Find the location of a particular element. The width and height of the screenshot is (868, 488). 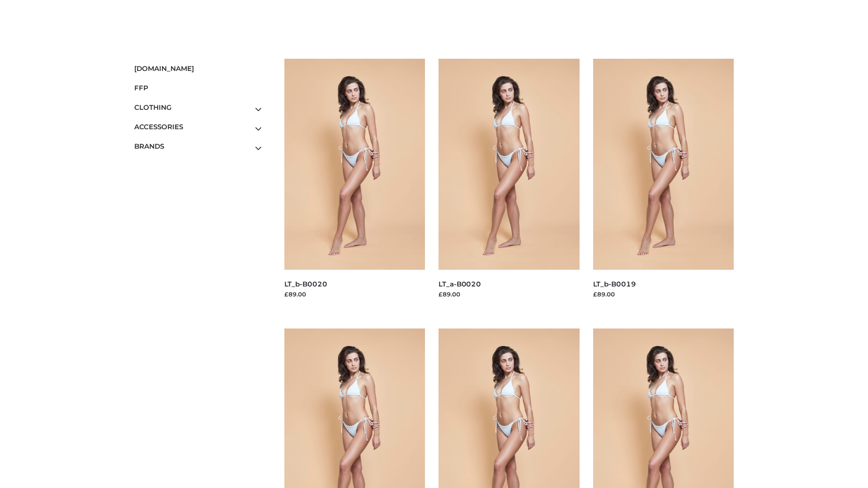

a: FFP is located at coordinates (198, 88).